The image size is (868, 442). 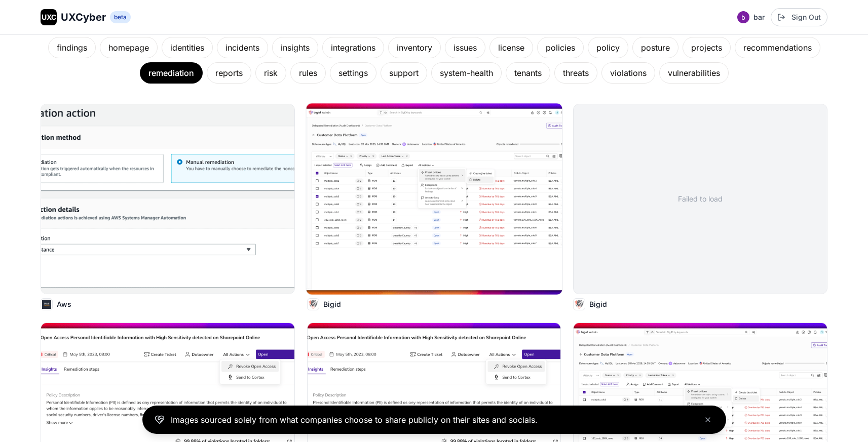 What do you see at coordinates (799, 17) in the screenshot?
I see `button: Sign Out` at bounding box center [799, 17].